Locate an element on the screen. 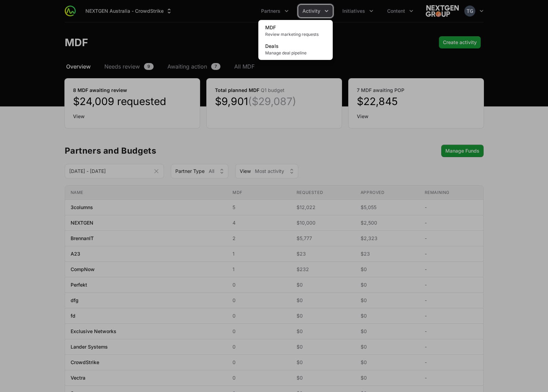 The height and width of the screenshot is (392, 548). span: Manage deal pipeline is located at coordinates (296, 53).